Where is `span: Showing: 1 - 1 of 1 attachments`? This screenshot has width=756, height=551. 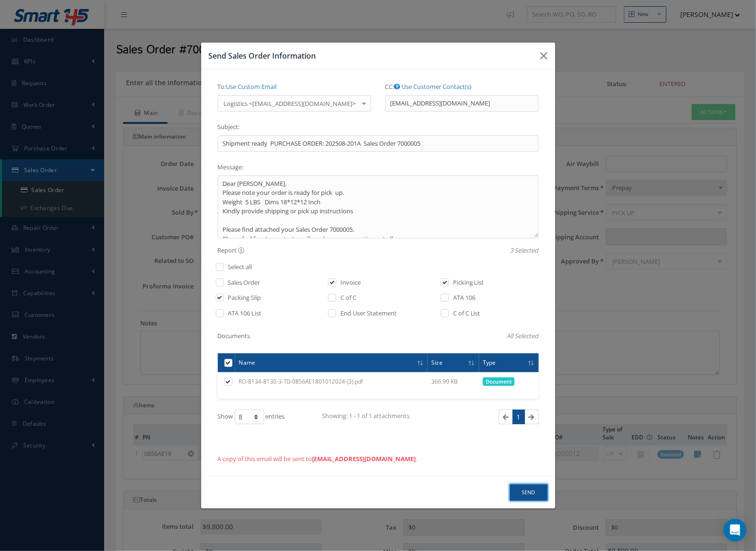 span: Showing: 1 - 1 of 1 attachments is located at coordinates (366, 416).